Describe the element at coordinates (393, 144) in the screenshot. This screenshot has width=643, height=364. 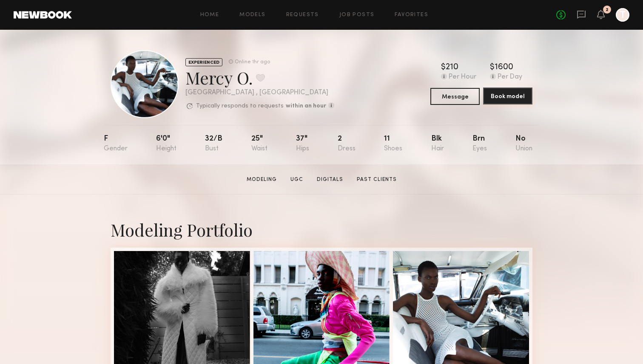
I see `div: 11` at that location.